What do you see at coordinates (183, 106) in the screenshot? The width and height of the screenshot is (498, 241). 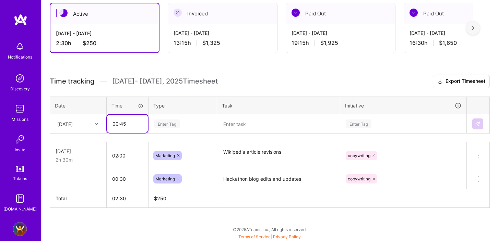 I see `th: Type` at bounding box center [183, 106].